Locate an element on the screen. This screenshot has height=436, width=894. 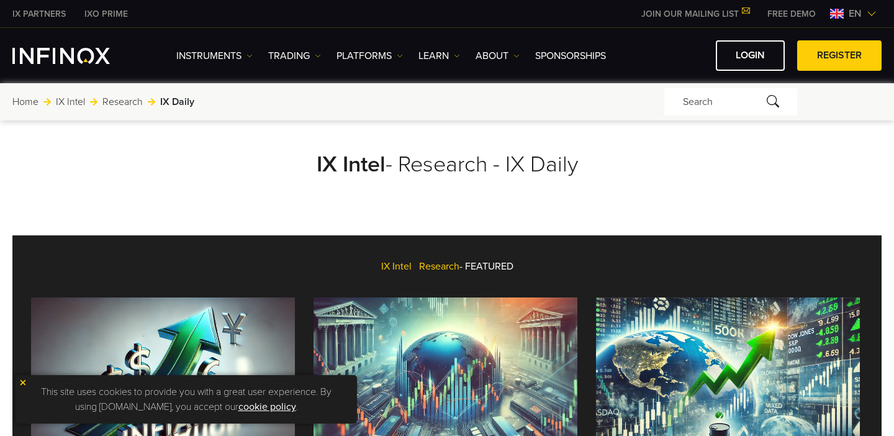
img: yellow close icon is located at coordinates (23, 382).